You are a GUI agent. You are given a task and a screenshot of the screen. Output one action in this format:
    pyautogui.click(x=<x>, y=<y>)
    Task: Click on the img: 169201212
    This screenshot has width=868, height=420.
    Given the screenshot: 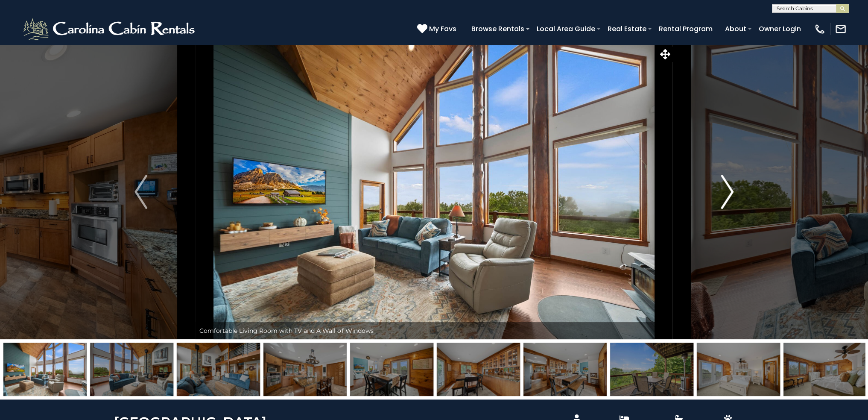 What is the action you would take?
    pyautogui.click(x=131, y=369)
    